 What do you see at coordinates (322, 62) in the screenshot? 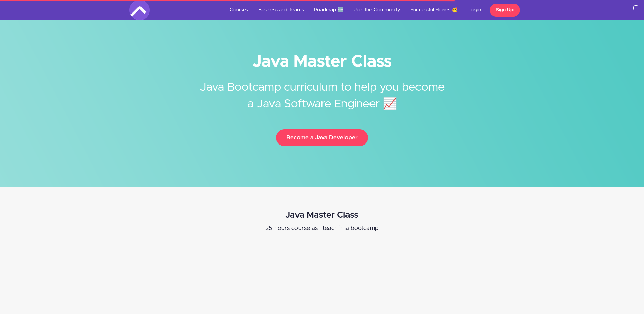
I see `h1: Java Master Class` at bounding box center [322, 62].